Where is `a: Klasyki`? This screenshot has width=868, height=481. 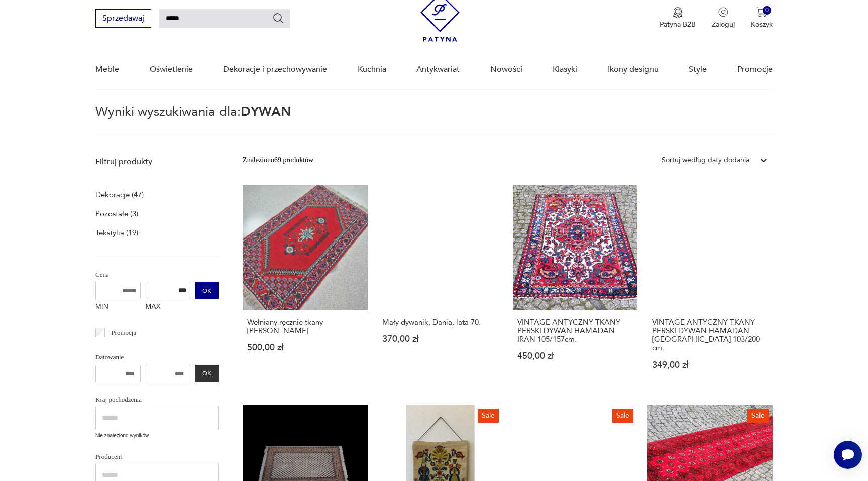 a: Klasyki is located at coordinates (565, 69).